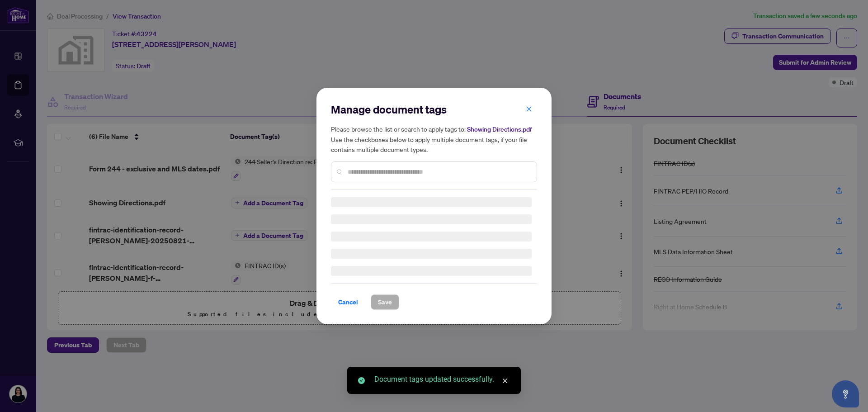 Image resolution: width=868 pixels, height=412 pixels. What do you see at coordinates (434, 110) in the screenshot?
I see `h2: Manage document tags` at bounding box center [434, 110].